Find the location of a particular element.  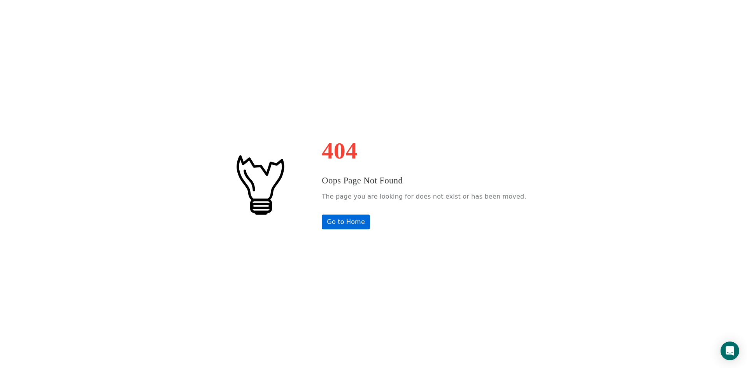

p: The page you are looking for does not exist or has been moved. is located at coordinates (424, 197).